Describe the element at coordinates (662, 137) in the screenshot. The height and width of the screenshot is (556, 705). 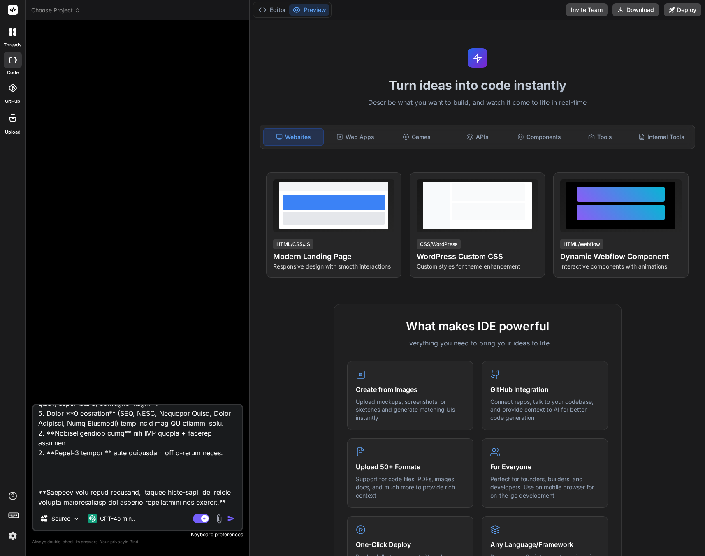
I see `div: Internal Tools` at that location.